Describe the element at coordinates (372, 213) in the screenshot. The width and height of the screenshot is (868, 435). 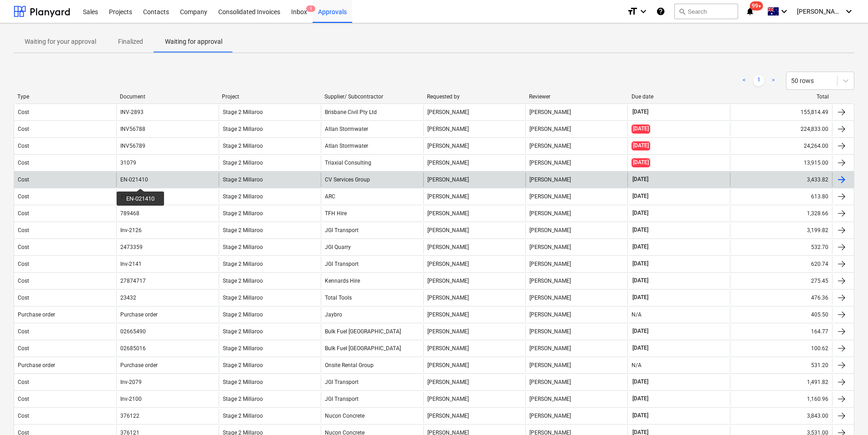
I see `div: TFH Hire` at that location.